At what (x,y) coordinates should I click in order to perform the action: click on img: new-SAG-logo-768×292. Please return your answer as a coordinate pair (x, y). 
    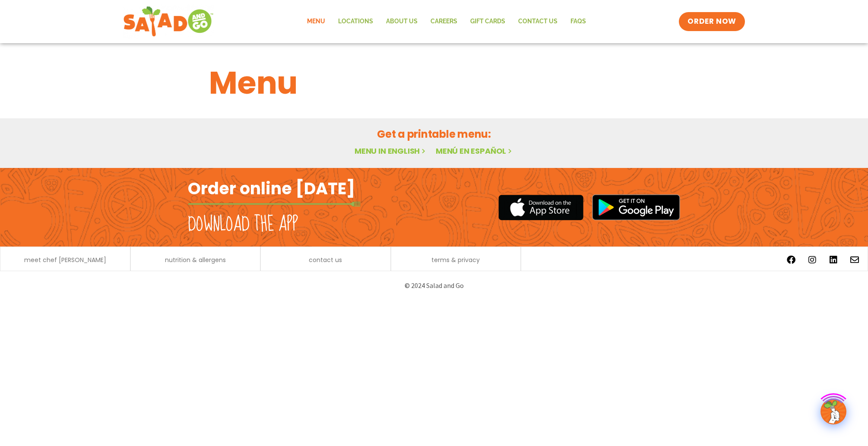
    Looking at the image, I should click on (168, 22).